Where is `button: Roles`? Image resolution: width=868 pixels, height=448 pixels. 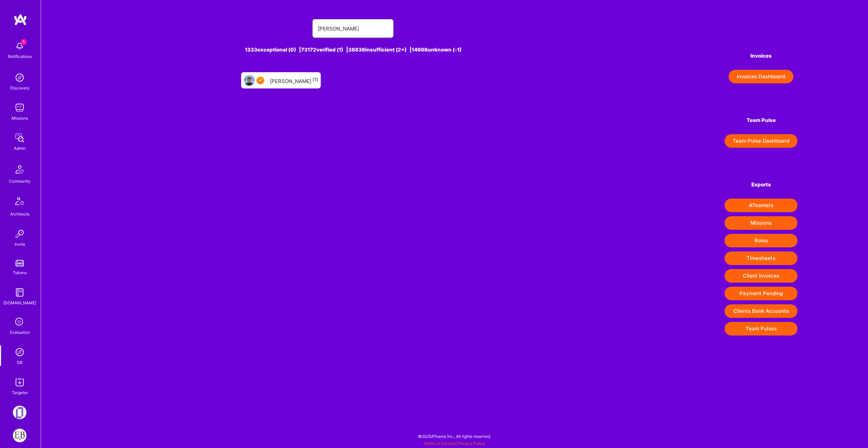 button: Roles is located at coordinates (761, 240).